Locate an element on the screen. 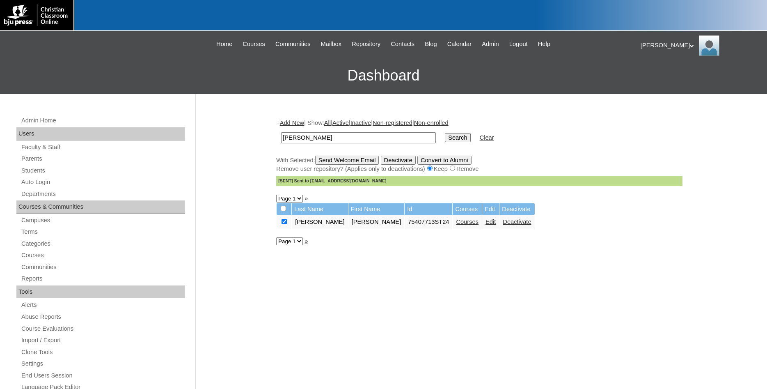 The height and width of the screenshot is (389, 767). a: Inactive is located at coordinates (361, 123).